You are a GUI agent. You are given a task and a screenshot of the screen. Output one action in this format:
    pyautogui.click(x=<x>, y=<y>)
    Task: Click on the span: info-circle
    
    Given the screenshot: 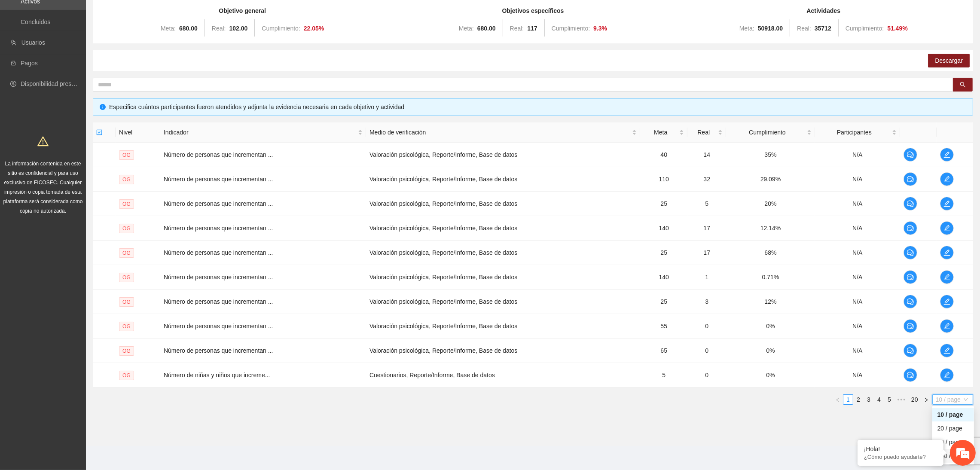 What is the action you would take?
    pyautogui.click(x=103, y=107)
    